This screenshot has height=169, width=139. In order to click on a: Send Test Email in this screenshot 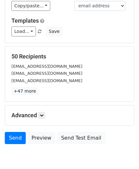, I will do `click(81, 138)`.